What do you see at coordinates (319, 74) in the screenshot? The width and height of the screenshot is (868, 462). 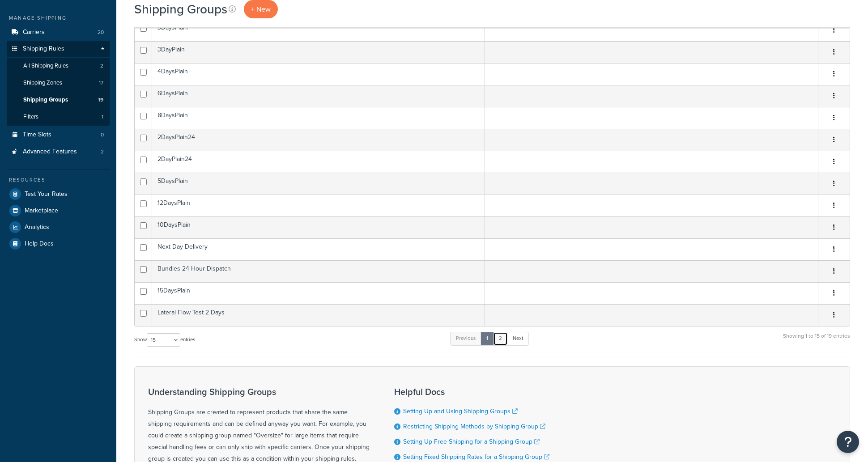 I see `td: 4DaysPlain` at bounding box center [319, 74].